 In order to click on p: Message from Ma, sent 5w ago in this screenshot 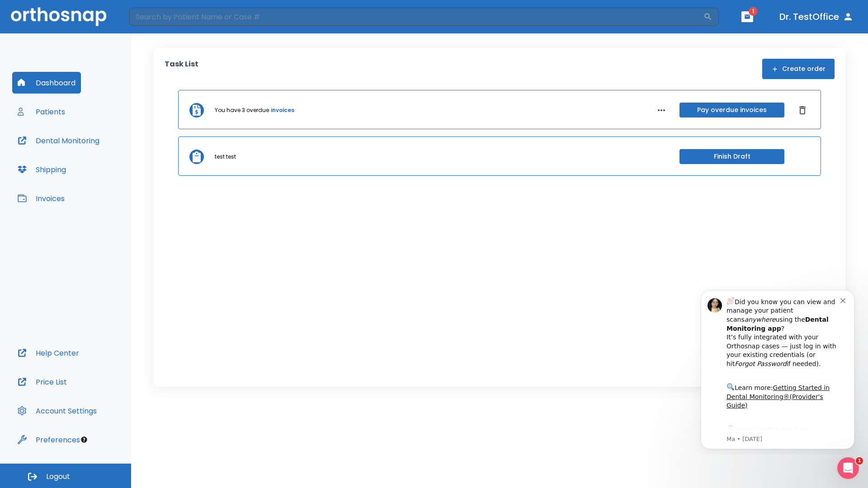, I will do `click(96, 157)`.